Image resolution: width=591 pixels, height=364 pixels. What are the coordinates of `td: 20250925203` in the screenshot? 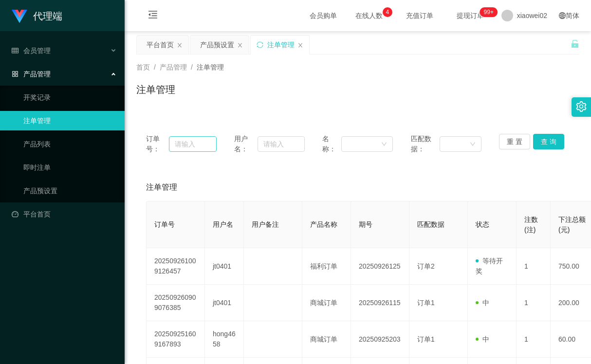 It's located at (381, 339).